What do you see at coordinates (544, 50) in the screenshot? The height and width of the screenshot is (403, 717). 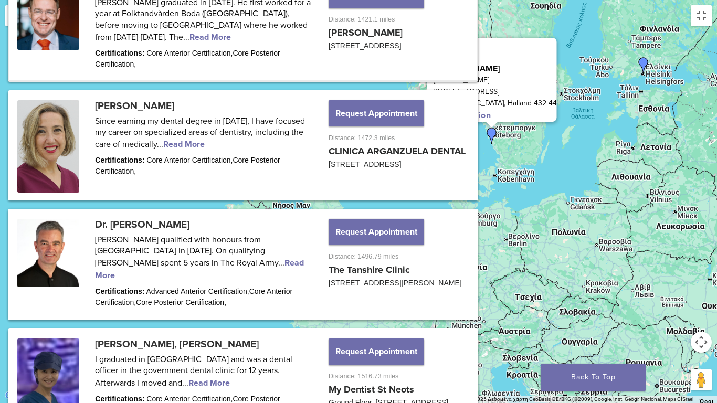 I see `button: Κλείσιμο` at bounding box center [544, 50].